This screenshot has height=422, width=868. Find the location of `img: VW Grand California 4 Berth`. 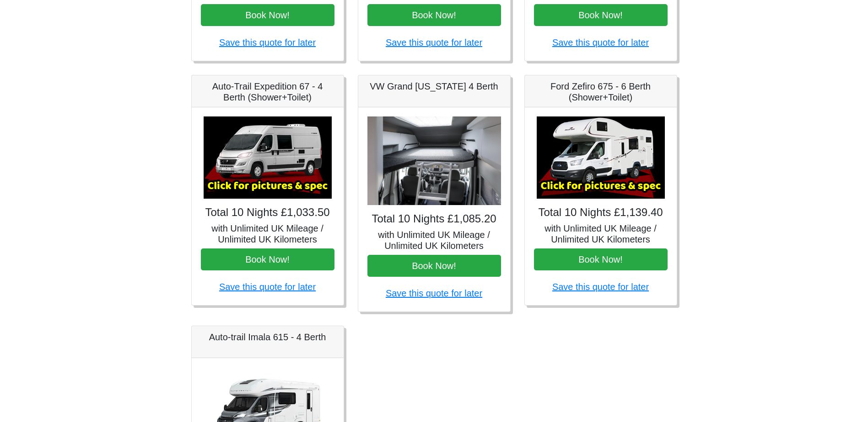

img: VW Grand California 4 Berth is located at coordinates (434, 161).